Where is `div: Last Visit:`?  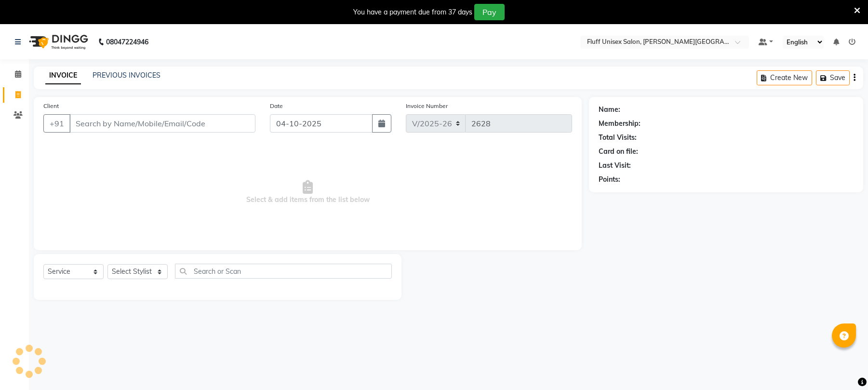 div: Last Visit: is located at coordinates (614, 166).